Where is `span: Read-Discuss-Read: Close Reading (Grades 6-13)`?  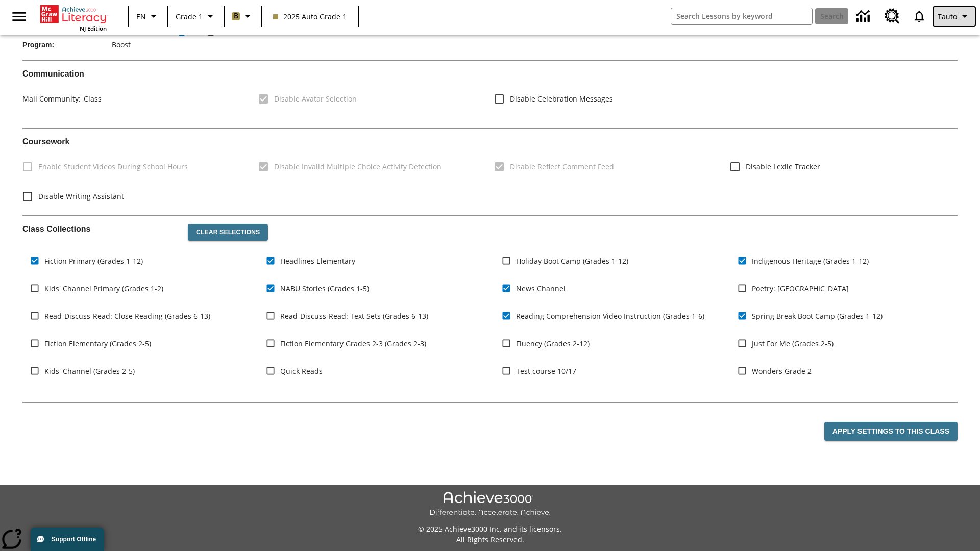 span: Read-Discuss-Read: Close Reading (Grades 6-13) is located at coordinates (127, 316).